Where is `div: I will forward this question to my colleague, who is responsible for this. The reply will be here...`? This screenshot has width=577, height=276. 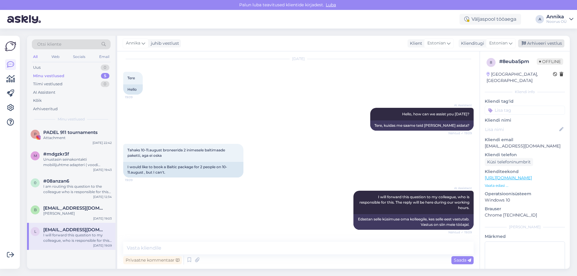
div: I will forward this question to my colleague, who is responsible for this. The reply will be here... is located at coordinates (77, 238).